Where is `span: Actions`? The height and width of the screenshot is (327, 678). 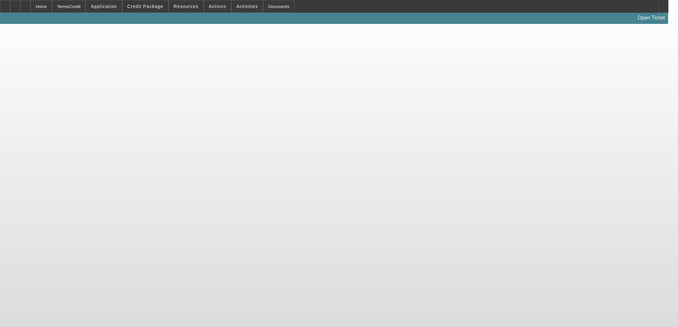
span: Actions is located at coordinates (217, 6).